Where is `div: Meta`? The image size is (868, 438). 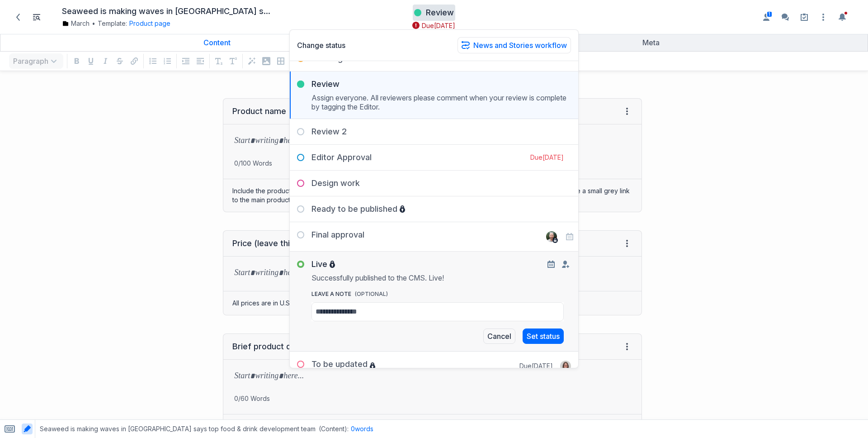 div: Meta is located at coordinates (651, 42).